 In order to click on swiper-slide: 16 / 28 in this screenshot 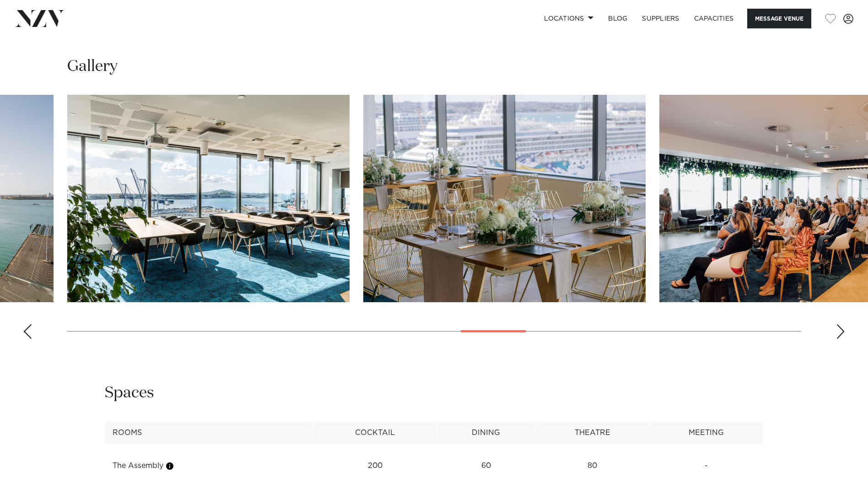, I will do `click(209, 198)`.